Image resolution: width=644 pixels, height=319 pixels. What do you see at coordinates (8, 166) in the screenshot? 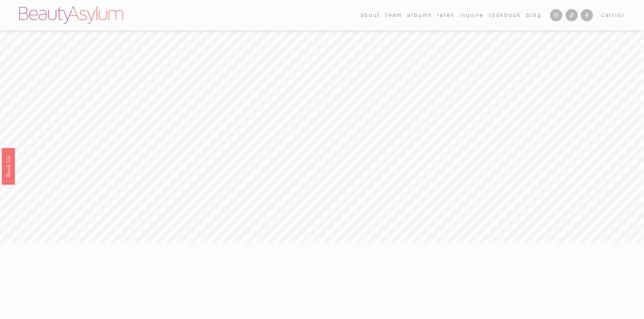
I see `a: Book Us` at bounding box center [8, 166].